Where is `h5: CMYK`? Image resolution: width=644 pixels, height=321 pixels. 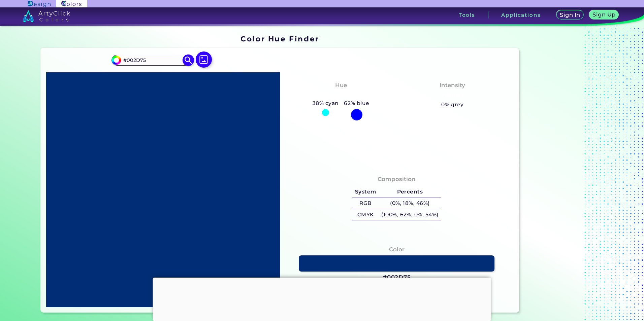 h5: CMYK is located at coordinates (365, 215).